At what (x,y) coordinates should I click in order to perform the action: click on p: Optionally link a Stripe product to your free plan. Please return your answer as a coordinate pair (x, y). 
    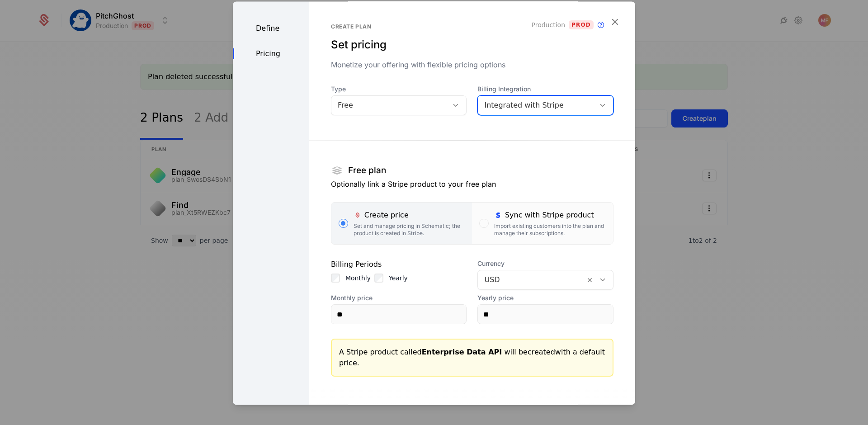
    Looking at the image, I should click on (472, 184).